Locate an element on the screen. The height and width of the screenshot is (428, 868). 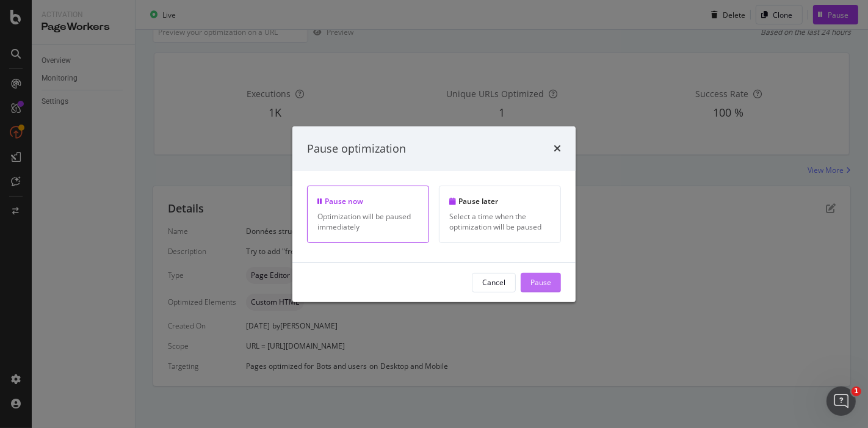
div: Optimization will be paused immediately is located at coordinates (368, 222).